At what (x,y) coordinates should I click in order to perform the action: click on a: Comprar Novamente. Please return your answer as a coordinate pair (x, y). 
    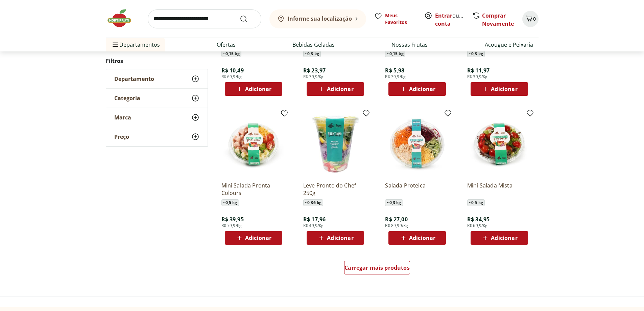
    Looking at the image, I should click on (498, 19).